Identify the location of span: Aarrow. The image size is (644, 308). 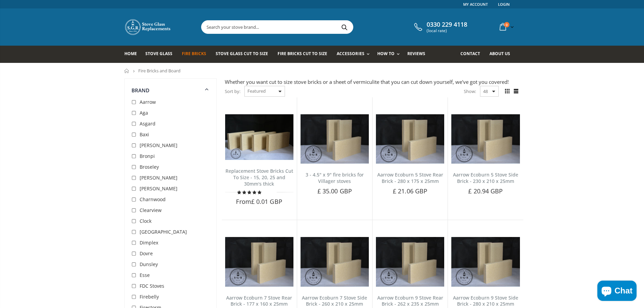
(148, 102).